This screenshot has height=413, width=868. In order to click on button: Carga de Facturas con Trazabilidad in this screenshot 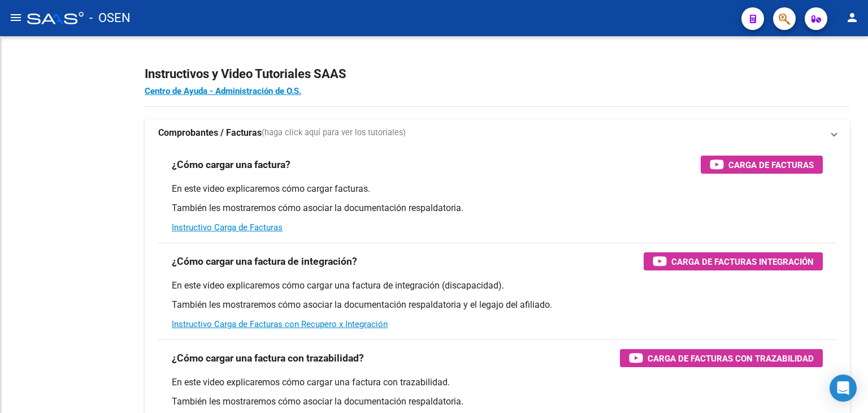, I will do `click(721, 358)`.